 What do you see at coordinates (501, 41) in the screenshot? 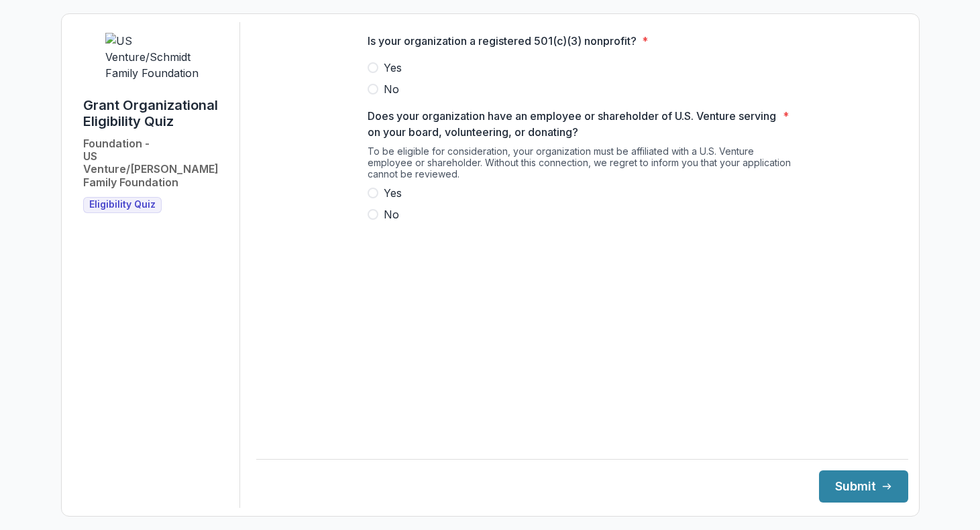
I see `p: Is your organization a registered 501(c)(3) nonprofit?` at bounding box center [501, 41].